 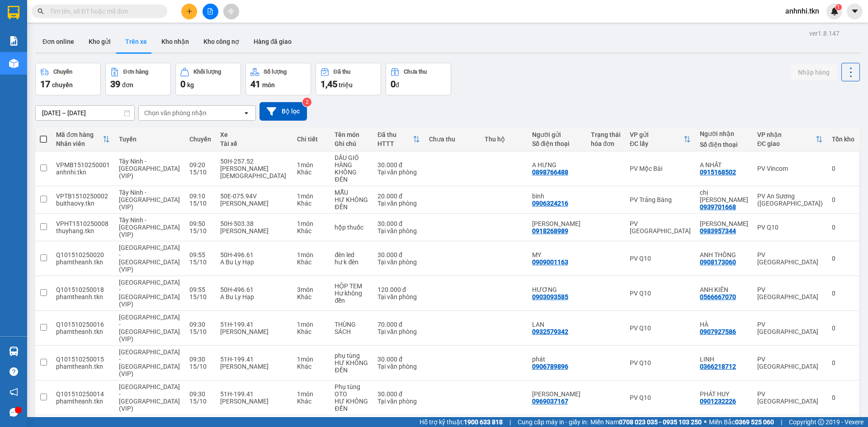 What do you see at coordinates (786, 144) in the screenshot?
I see `div: ĐC giao` at bounding box center [786, 144].